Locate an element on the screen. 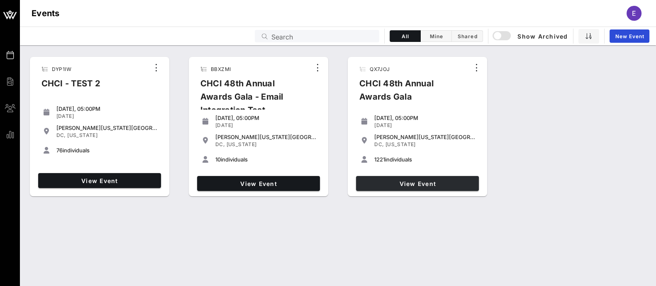 Image resolution: width=656 pixels, height=286 pixels. span: 1221 is located at coordinates (379, 159).